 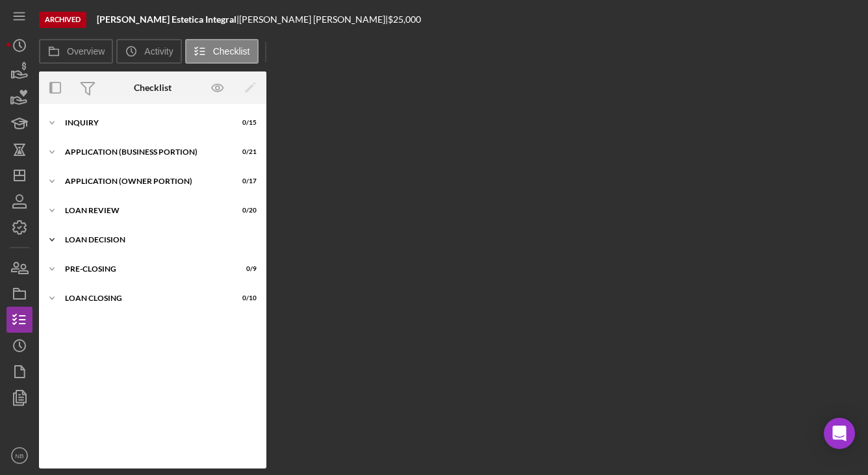 I want to click on div: APPLICATION (OWNER PORTION), so click(x=144, y=181).